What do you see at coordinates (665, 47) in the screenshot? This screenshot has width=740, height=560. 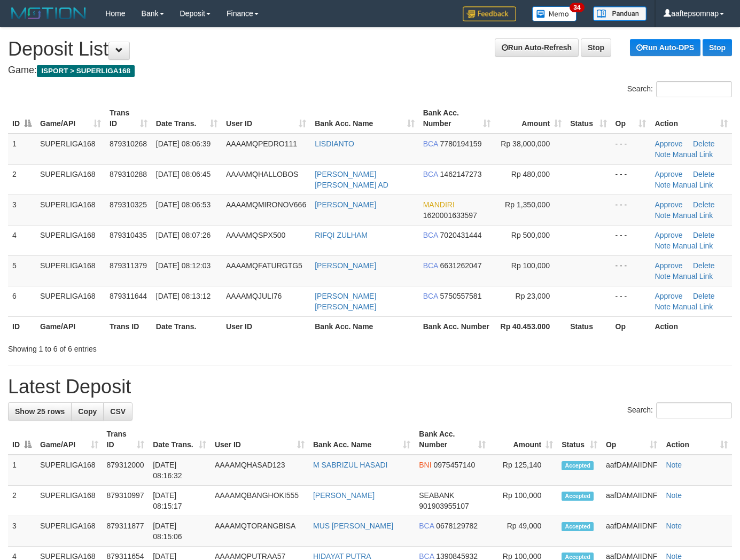 I see `a: Run Auto-DPS` at bounding box center [665, 47].